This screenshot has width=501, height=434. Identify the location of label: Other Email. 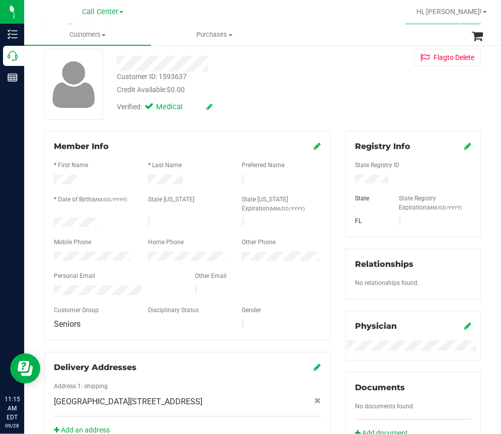
(210, 276).